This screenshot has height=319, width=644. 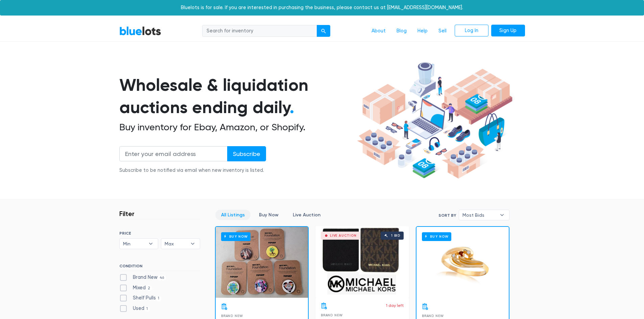 What do you see at coordinates (260, 31) in the screenshot?
I see `input: Search for inventory` at bounding box center [260, 31].